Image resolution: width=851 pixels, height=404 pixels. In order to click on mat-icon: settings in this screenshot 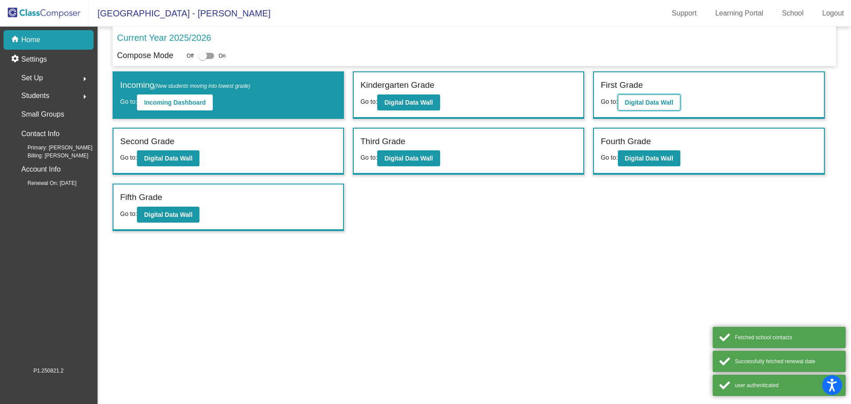, I will do `click(16, 59)`.